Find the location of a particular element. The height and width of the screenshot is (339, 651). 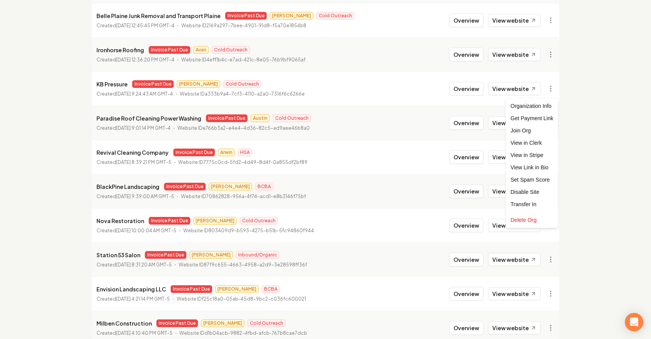

div: Join Org is located at coordinates (532, 131).